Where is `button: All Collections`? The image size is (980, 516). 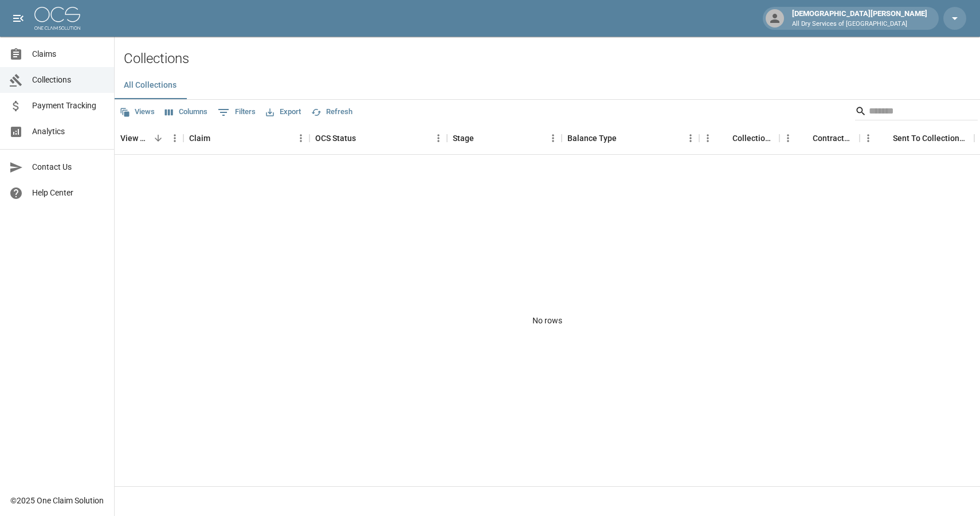
button: All Collections is located at coordinates (151, 85).